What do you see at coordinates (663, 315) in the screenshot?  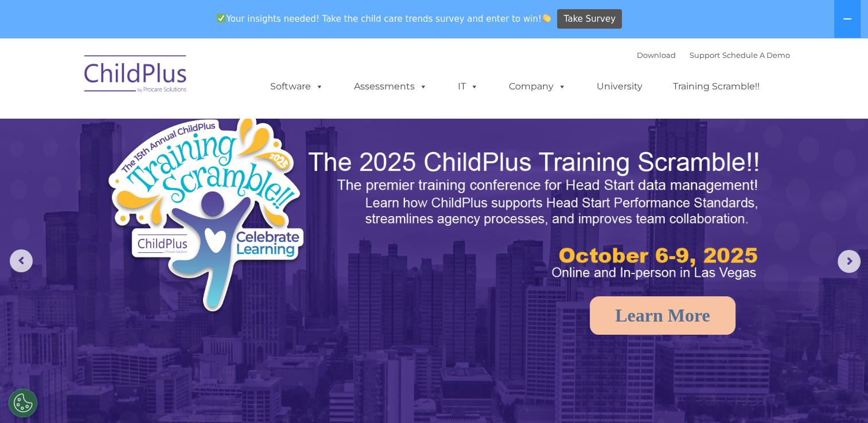 I see `a: Learn More` at bounding box center [663, 315].